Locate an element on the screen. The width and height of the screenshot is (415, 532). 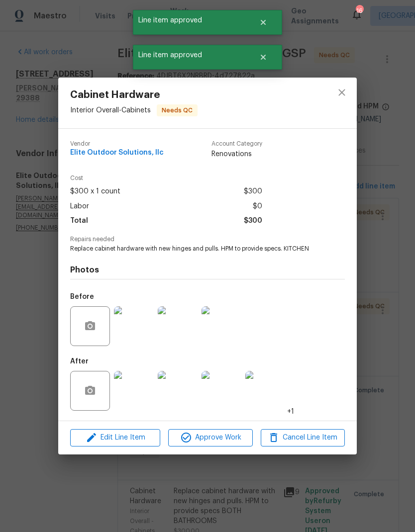
span: Repairs needed is located at coordinates (208, 239).